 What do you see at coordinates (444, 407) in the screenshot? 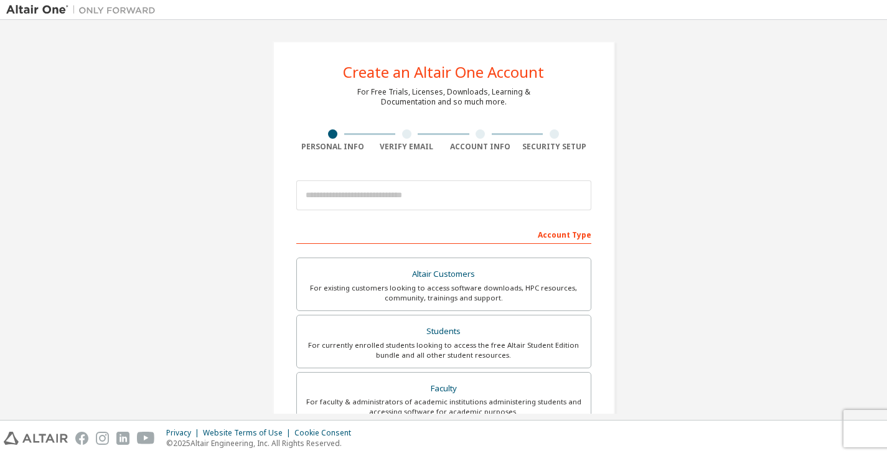
I see `div: For faculty & administrators of academic institutions administering students and accessing softwa...` at bounding box center [444, 407].